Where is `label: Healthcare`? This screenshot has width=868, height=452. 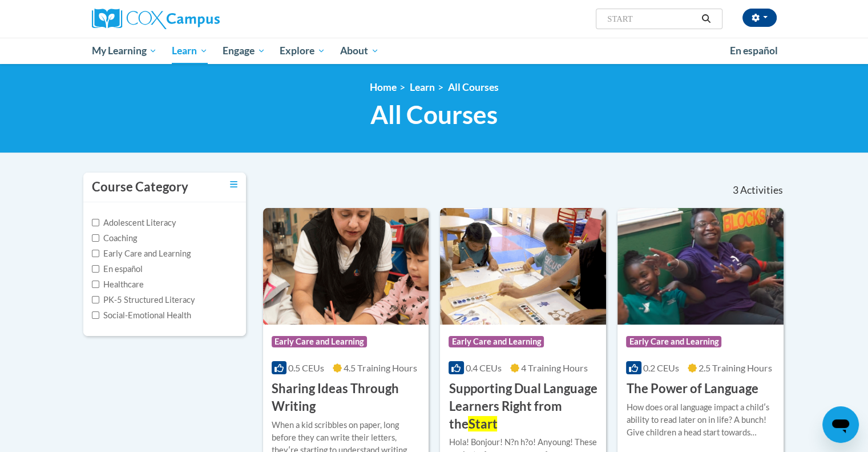 label: Healthcare is located at coordinates (117, 285).